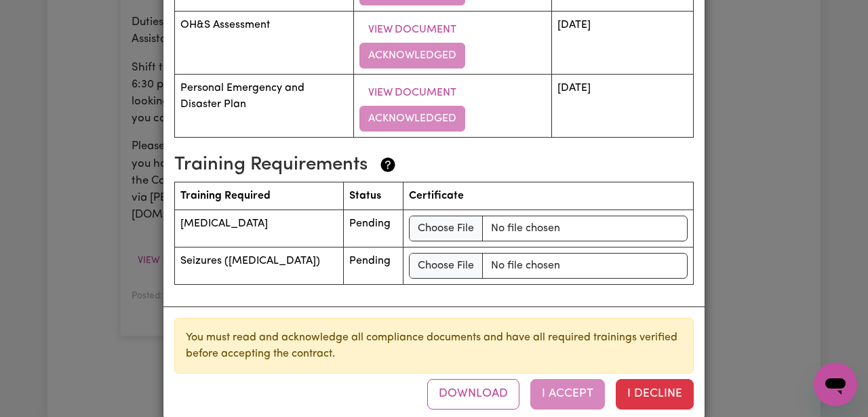 This screenshot has height=417, width=868. I want to click on th: Training Required, so click(259, 196).